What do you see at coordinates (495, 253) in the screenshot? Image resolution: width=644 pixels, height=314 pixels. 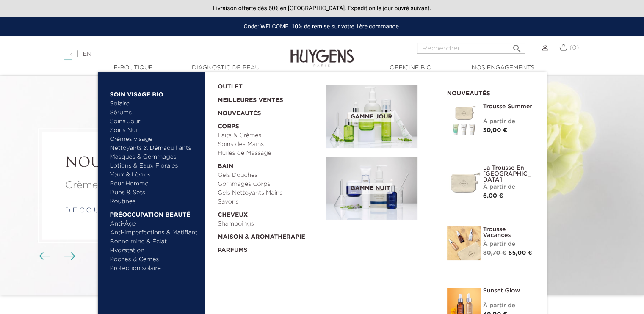 I see `span: 80,70 €` at bounding box center [495, 253].